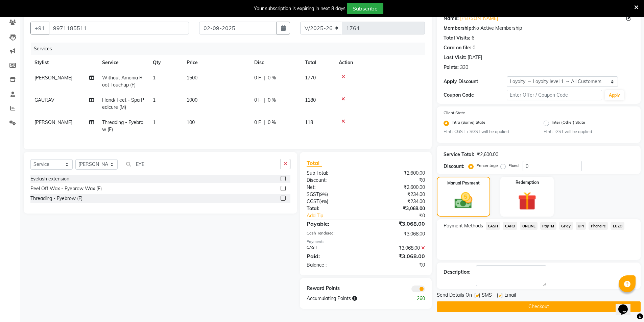 The width and height of the screenshot is (644, 322). Describe the element at coordinates (459, 154) in the screenshot. I see `div: Service Total:` at that location.